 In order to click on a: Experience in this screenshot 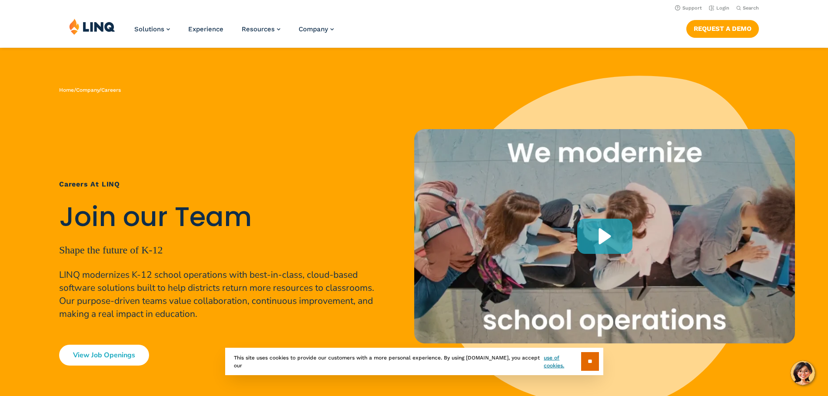, I will do `click(205, 29)`.